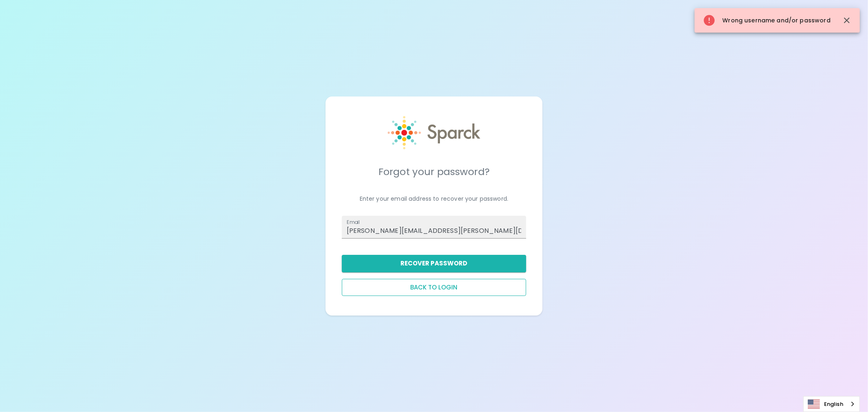 The height and width of the screenshot is (412, 868). What do you see at coordinates (434, 198) in the screenshot?
I see `p: Enter your email address to recover your password.` at bounding box center [434, 198].